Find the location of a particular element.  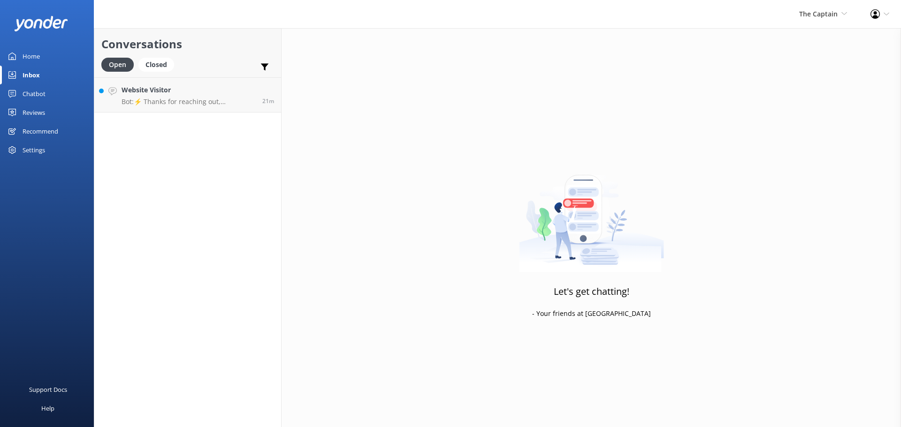

span: The Captain is located at coordinates (818, 14).